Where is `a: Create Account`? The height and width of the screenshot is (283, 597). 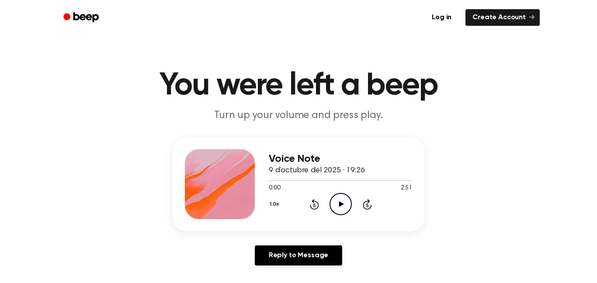
a: Create Account is located at coordinates (502, 17).